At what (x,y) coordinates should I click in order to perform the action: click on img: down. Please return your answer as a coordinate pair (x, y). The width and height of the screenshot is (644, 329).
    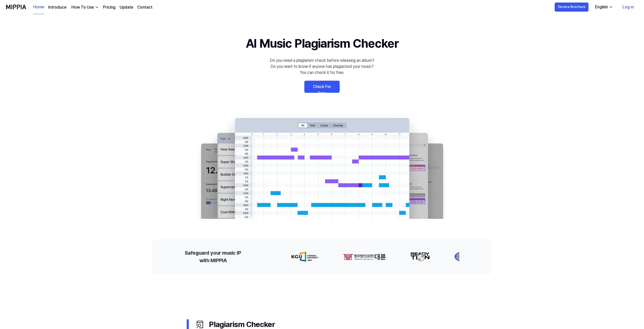
    Looking at the image, I should click on (97, 7).